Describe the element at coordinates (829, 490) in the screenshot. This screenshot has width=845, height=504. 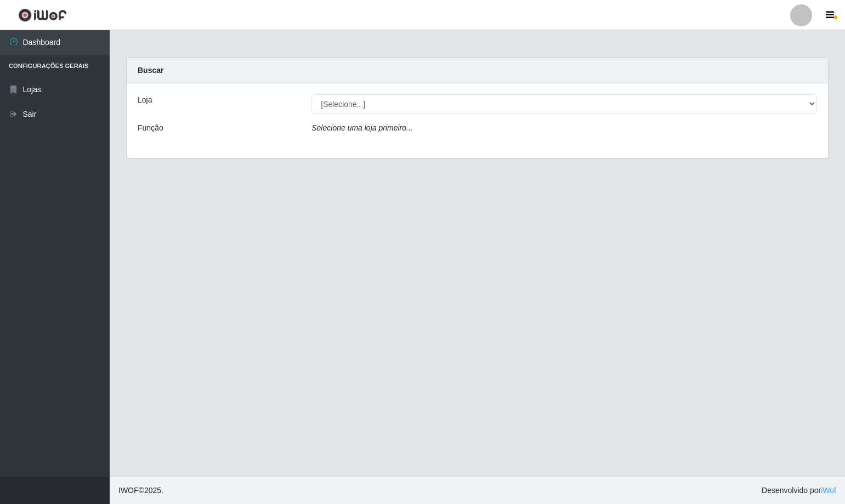
I see `a: iWof` at that location.